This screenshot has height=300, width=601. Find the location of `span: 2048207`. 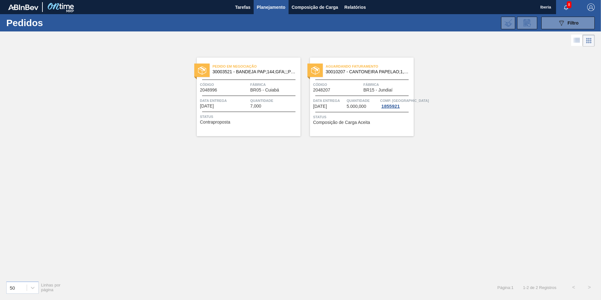

span: 2048207 is located at coordinates (322, 90).